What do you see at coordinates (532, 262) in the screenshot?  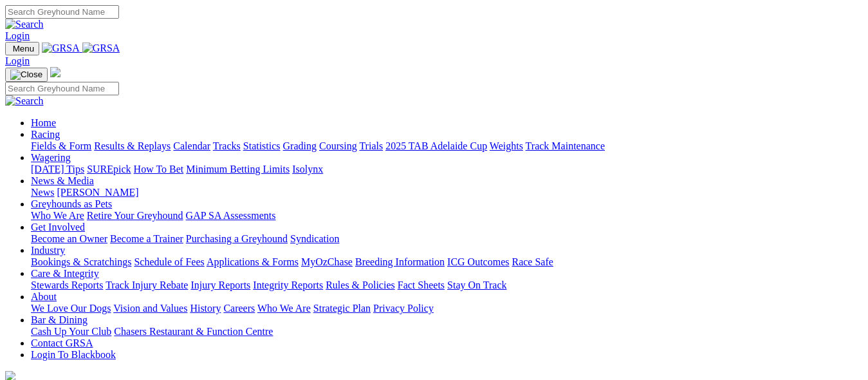 I see `a: Race Safe` at bounding box center [532, 262].